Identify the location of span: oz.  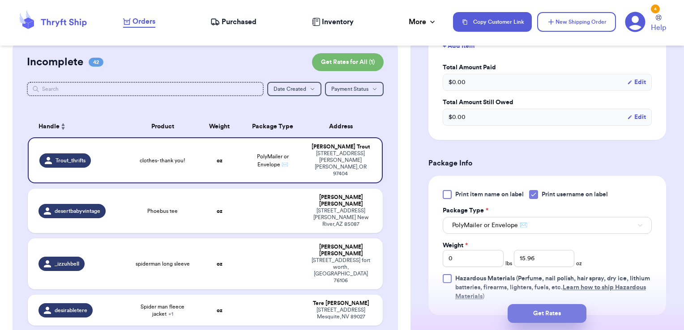
(579, 264).